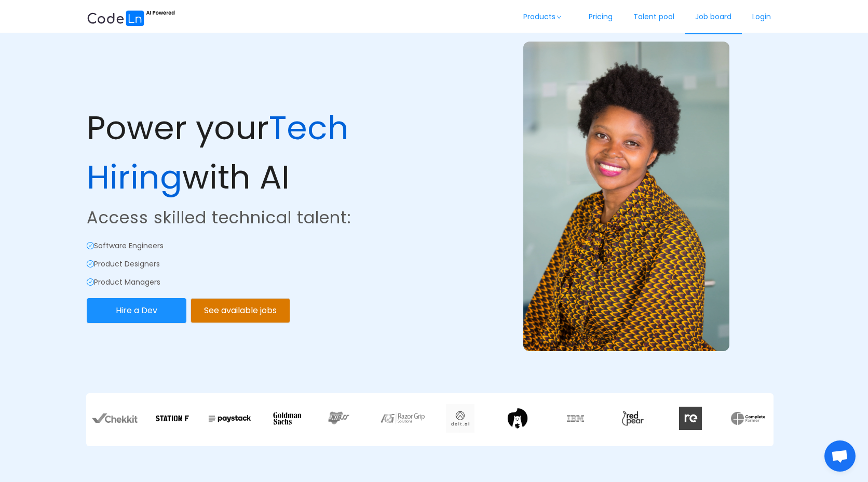  I want to click on img: xNYAAAAAA=, so click(748, 418).